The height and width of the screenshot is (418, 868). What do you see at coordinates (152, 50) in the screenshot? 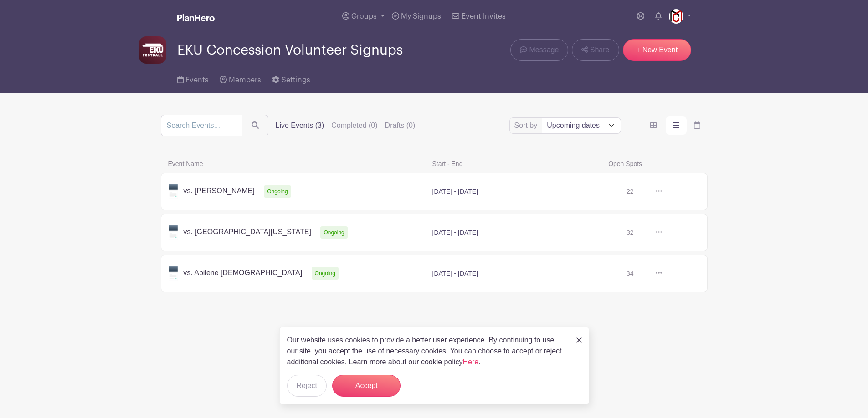
I see `img: eku_football.jpg` at bounding box center [152, 50].